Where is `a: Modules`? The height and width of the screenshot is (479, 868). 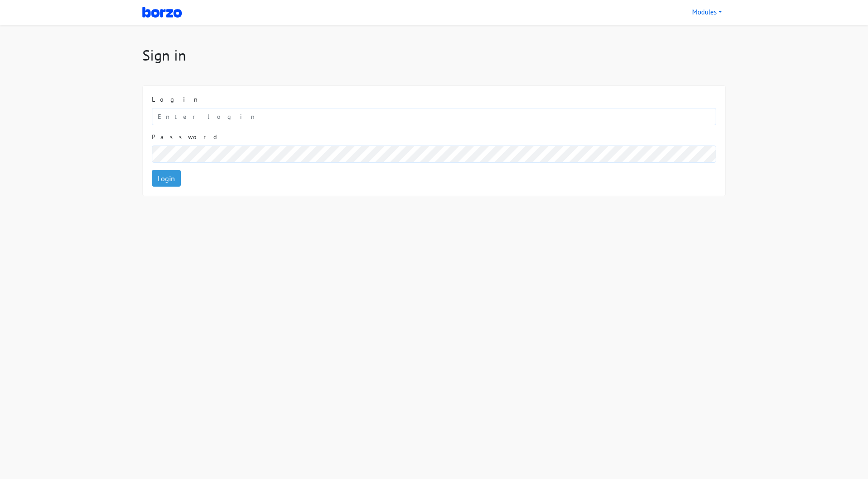
a: Modules is located at coordinates (707, 13).